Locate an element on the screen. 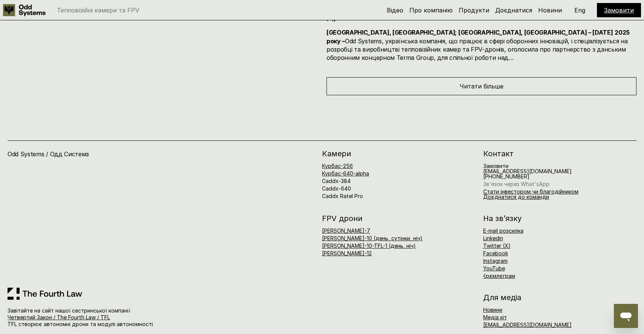 The height and width of the screenshot is (334, 644). a: Instagram is located at coordinates (495, 260).